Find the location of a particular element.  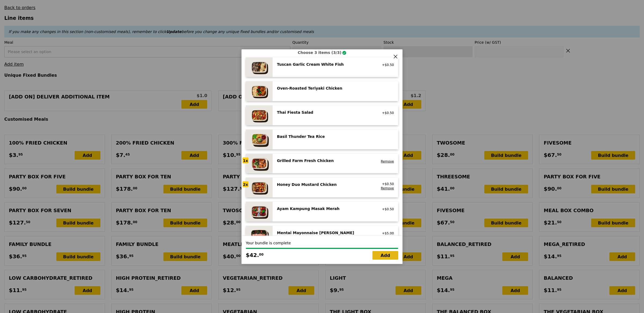

img: daily_normal_HORZ-Basil-Thunder-Tea-Rice.jpg is located at coordinates (259, 139).